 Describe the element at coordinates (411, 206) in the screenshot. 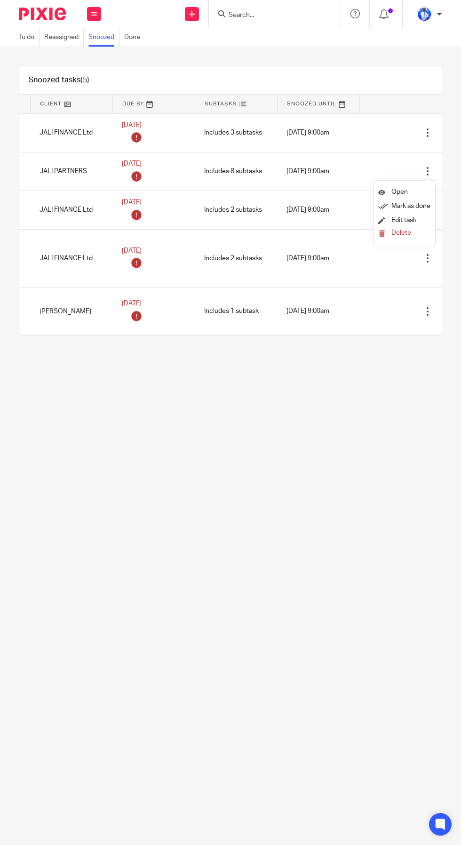

I see `span: Mark as done` at that location.